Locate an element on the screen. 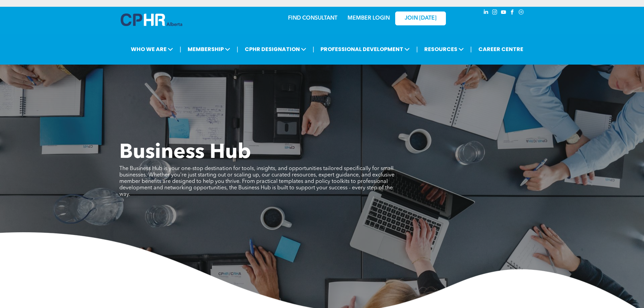 The image size is (644, 308). a: MEMBER LOGIN is located at coordinates (368, 19).